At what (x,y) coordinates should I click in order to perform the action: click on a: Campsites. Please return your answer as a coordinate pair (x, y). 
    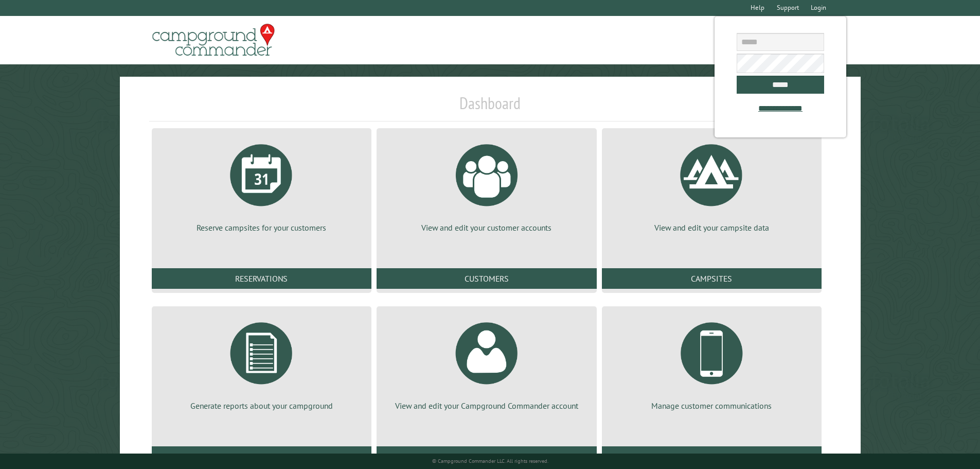
    Looking at the image, I should click on (712, 279).